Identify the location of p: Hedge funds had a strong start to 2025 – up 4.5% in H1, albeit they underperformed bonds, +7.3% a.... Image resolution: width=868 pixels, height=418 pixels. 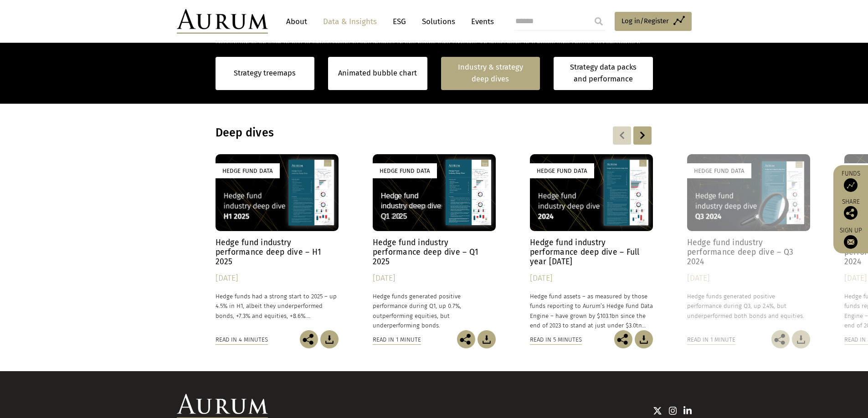
(277, 306).